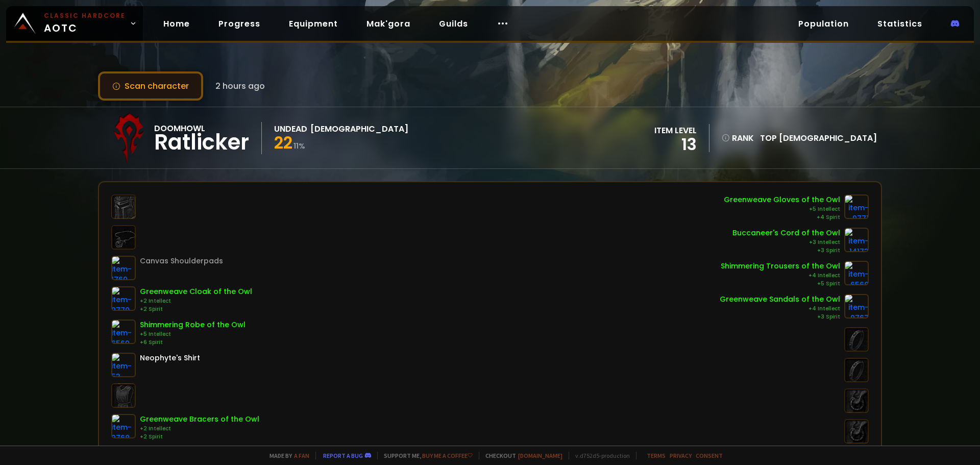 Image resolution: width=980 pixels, height=465 pixels. What do you see at coordinates (780, 266) in the screenshot?
I see `div: Shimmering Trousers of the Owl` at bounding box center [780, 266].